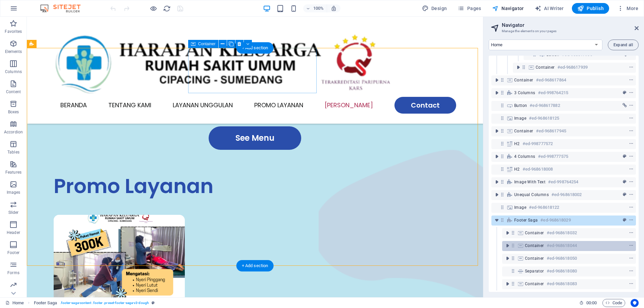 Image resolution: width=644 pixels, height=308 pixels. I want to click on button: Pages, so click(469, 9).